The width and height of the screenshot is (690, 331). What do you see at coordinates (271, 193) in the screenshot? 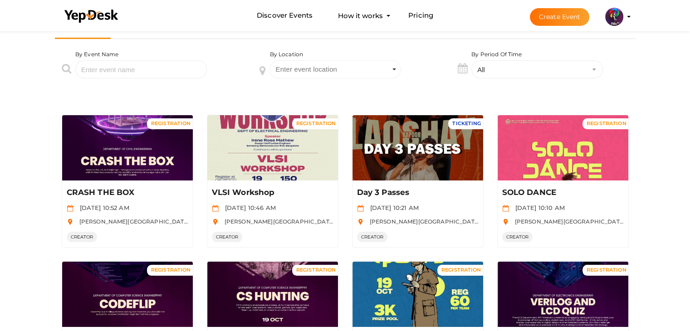
I see `p: VLSI Workshop` at bounding box center [271, 193].